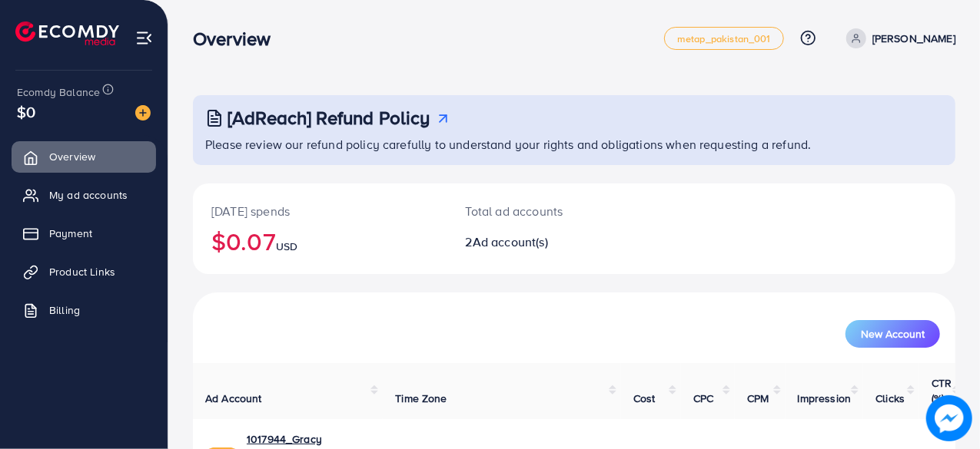  What do you see at coordinates (82, 272) in the screenshot?
I see `span: Product Links` at bounding box center [82, 272].